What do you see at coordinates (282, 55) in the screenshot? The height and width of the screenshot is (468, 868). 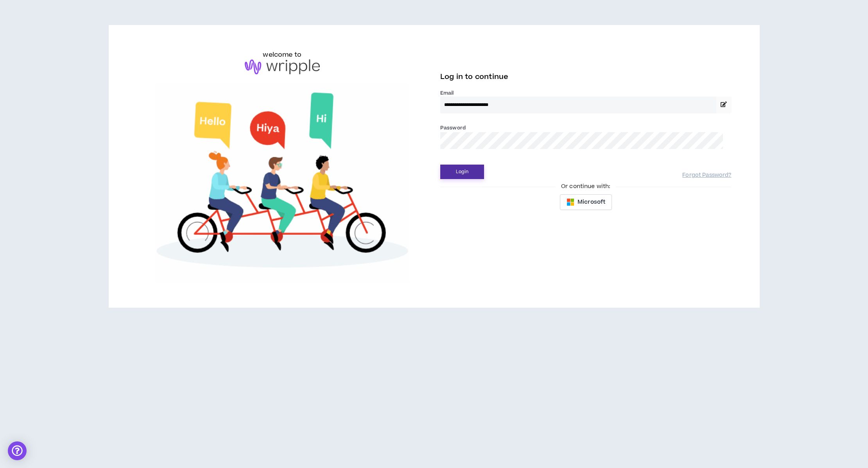 I see `h6: welcome to` at bounding box center [282, 55].